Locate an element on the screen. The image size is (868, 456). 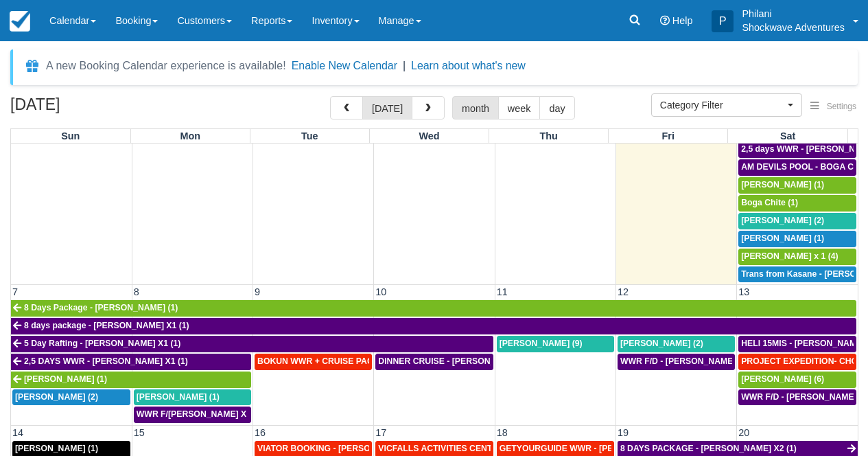
span: Settings is located at coordinates (841, 106).